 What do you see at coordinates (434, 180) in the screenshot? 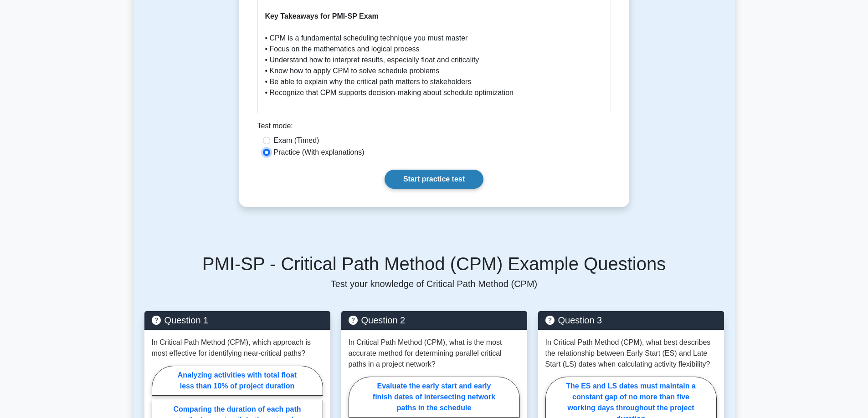
I see `a: Start practice test` at bounding box center [434, 180].